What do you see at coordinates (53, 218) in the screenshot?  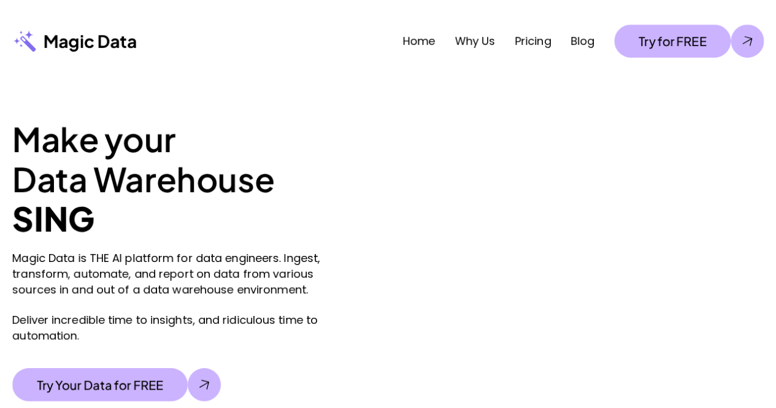 I see `strong: SING` at bounding box center [53, 218].